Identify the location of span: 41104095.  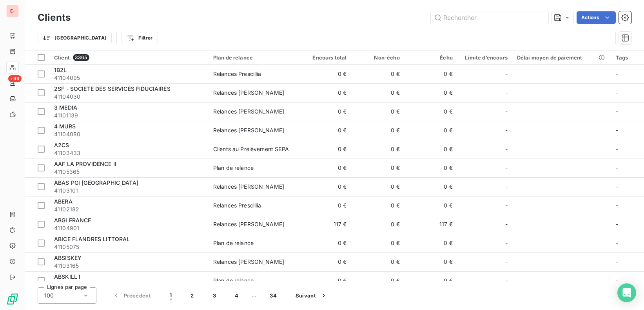
(129, 78).